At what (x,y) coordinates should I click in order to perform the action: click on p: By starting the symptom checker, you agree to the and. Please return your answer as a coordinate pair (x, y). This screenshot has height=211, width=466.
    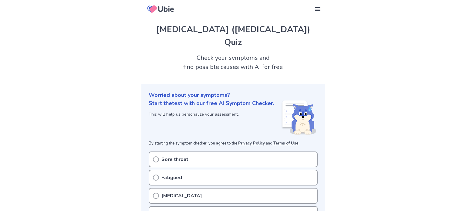
    Looking at the image, I should click on (233, 143).